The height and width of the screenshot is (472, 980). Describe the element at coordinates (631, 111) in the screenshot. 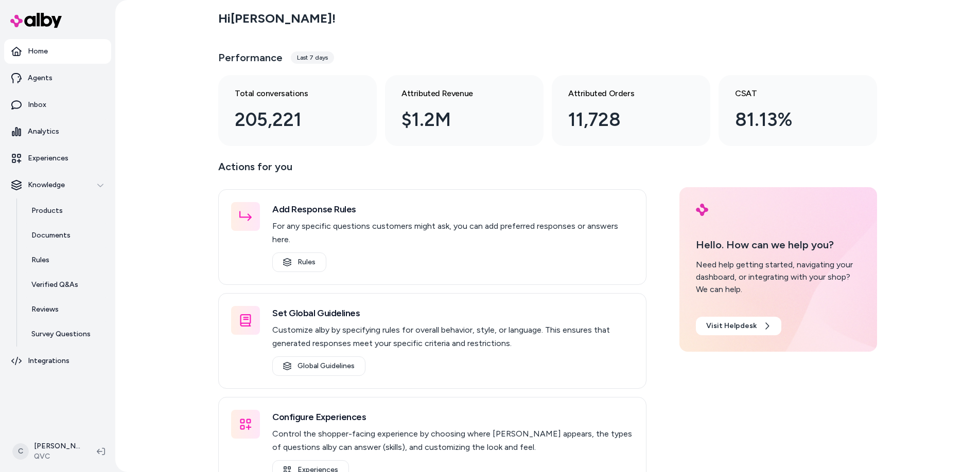

I see `a: Attributed Orders 11,728` at that location.